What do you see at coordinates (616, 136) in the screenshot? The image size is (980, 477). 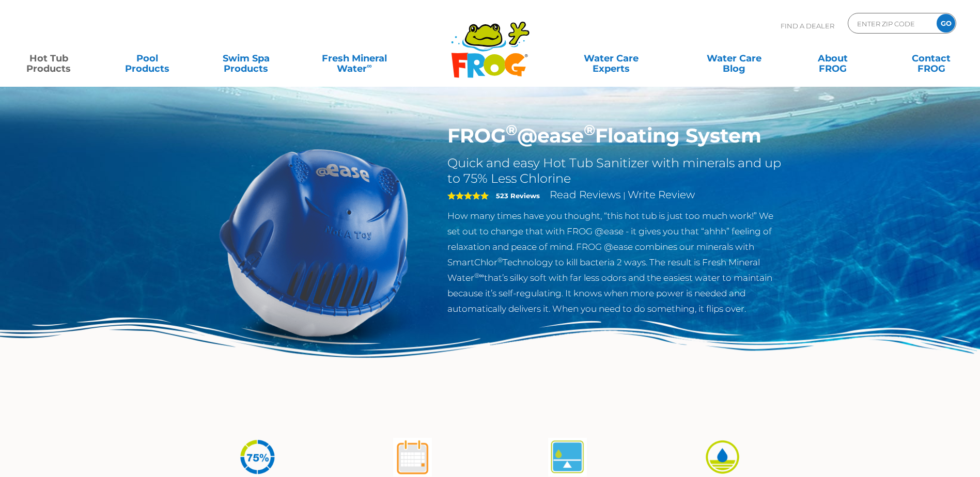 I see `h1: FROG @ease Floating System` at bounding box center [616, 136].